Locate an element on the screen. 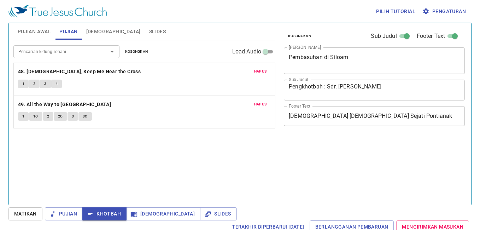 Image resolution: width=480 pixels, height=230 pixels. span: Pilih tutorial is located at coordinates (395, 11).